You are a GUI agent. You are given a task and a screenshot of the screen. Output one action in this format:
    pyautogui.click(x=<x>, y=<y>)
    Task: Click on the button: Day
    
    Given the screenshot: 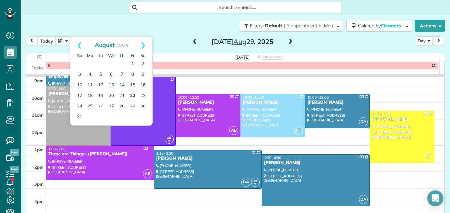 What is the action you would take?
    pyautogui.click(x=424, y=41)
    